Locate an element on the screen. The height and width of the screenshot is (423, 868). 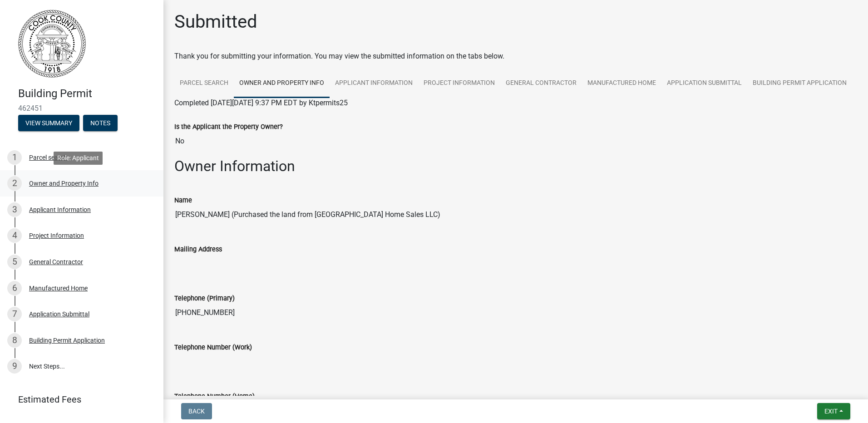
div: 1 is located at coordinates (14, 158).